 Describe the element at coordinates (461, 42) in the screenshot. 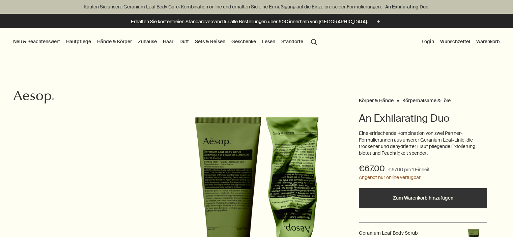

I see `nav: supplementary` at that location.